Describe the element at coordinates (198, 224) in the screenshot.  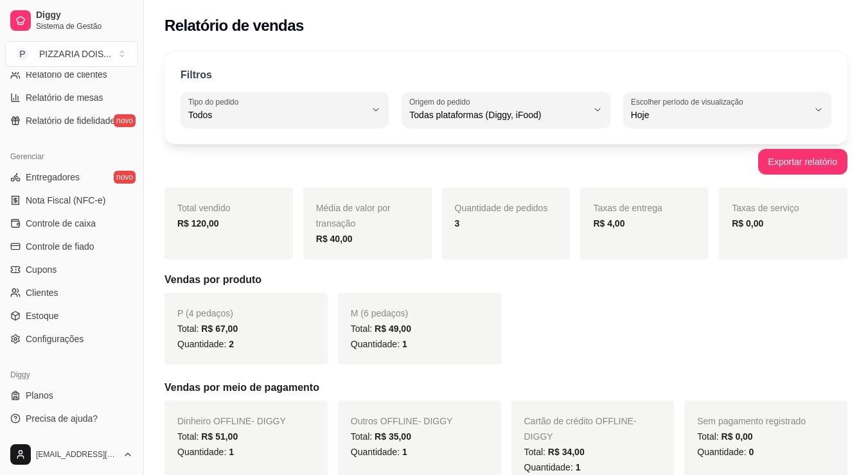
I see `strong: R$ 120,00` at that location.